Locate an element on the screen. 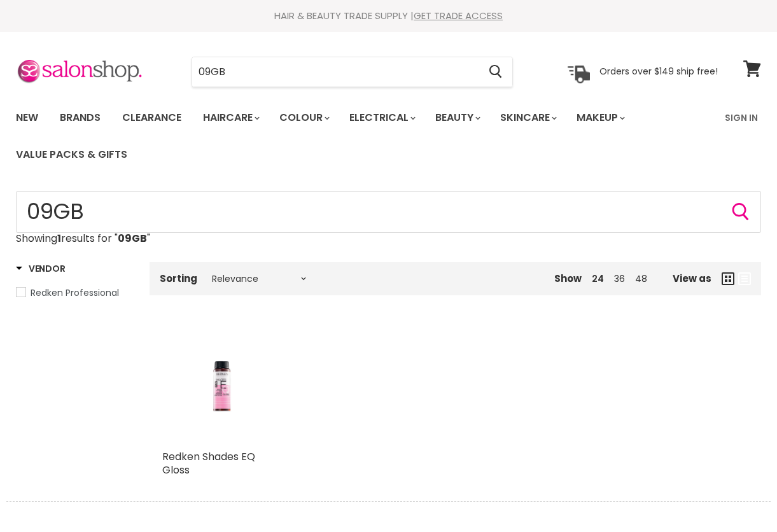 The height and width of the screenshot is (532, 777). a: GET TRADE ACCESS is located at coordinates (458, 15).